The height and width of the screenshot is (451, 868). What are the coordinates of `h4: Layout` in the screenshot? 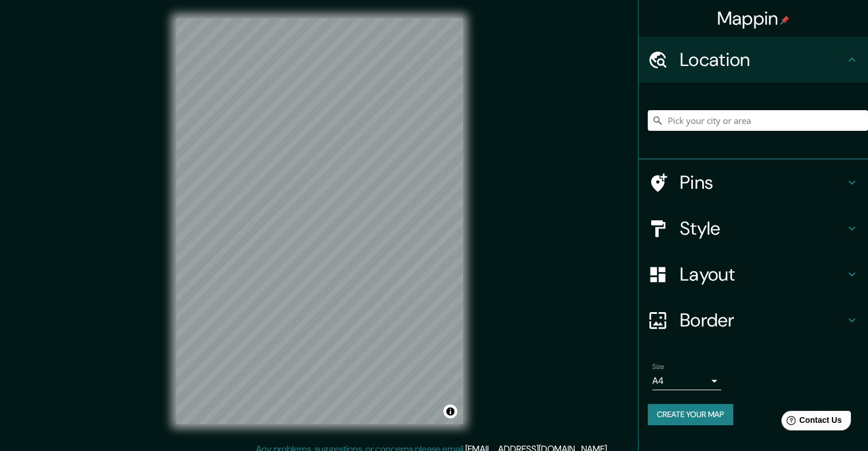 It's located at (762, 274).